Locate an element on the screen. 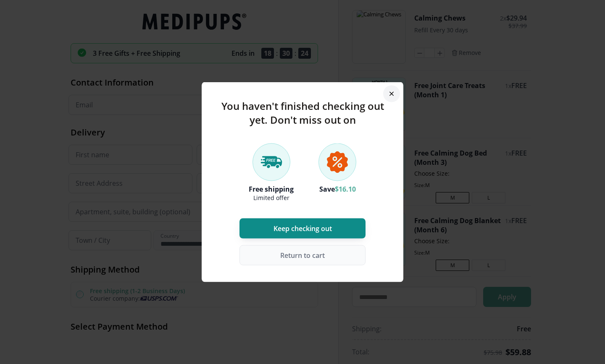  h4: Save is located at coordinates (337, 189).